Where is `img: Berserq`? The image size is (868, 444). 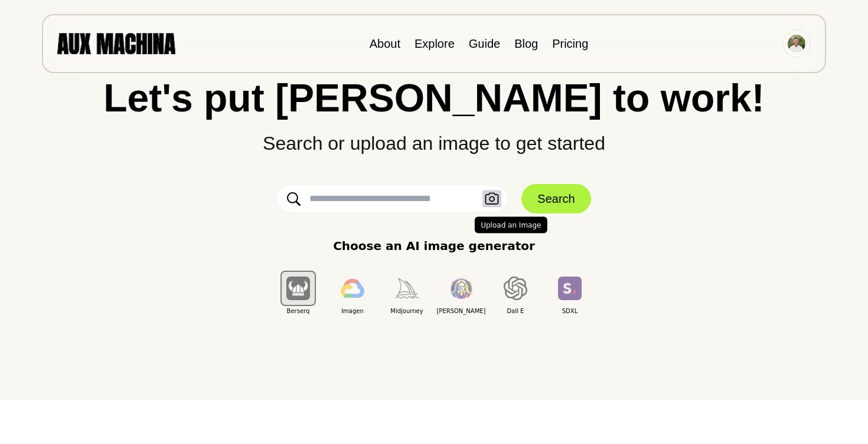 img: Berserq is located at coordinates (298, 288).